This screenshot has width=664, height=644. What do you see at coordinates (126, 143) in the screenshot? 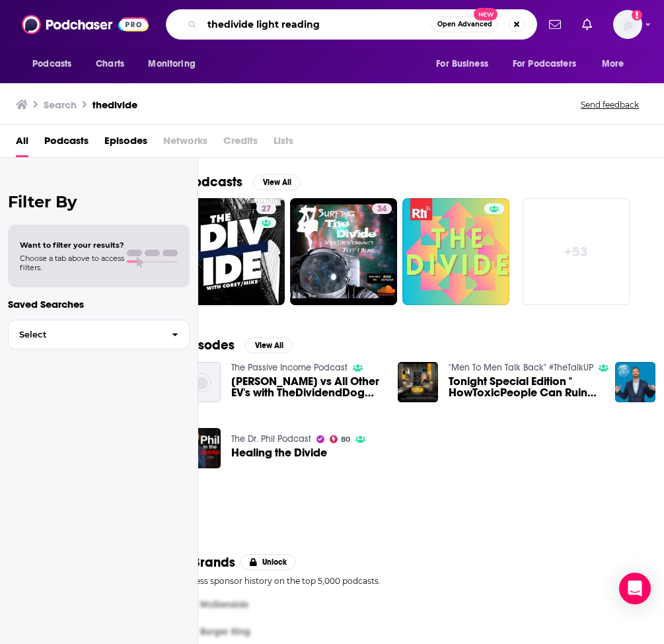
I see `span: Episodes` at bounding box center [126, 143].